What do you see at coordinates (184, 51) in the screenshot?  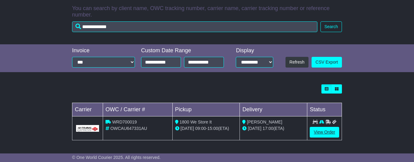 I see `div: Custom Date Range` at bounding box center [184, 51].